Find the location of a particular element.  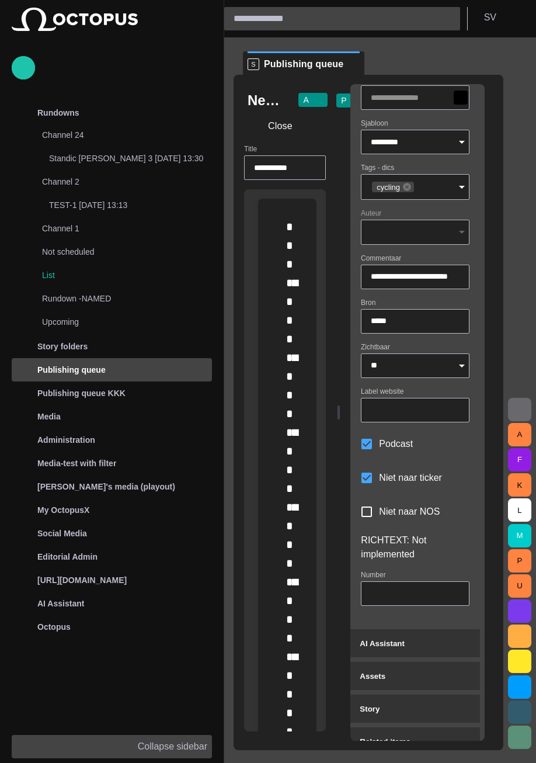

label: Auteur is located at coordinates (371, 213).